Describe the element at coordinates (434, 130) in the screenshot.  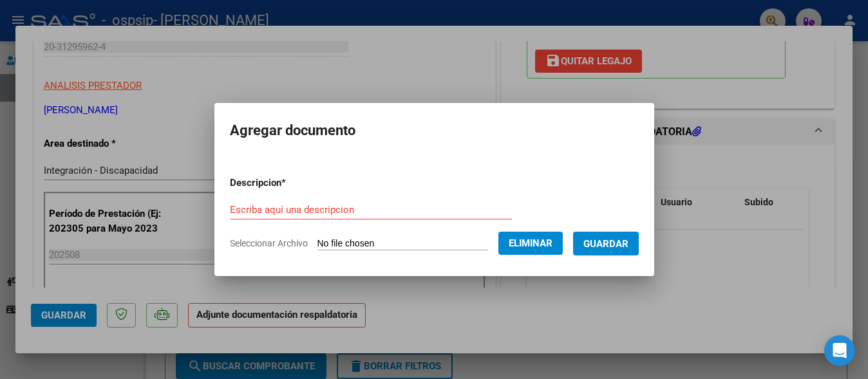
I see `h2: Agregar documento` at that location.